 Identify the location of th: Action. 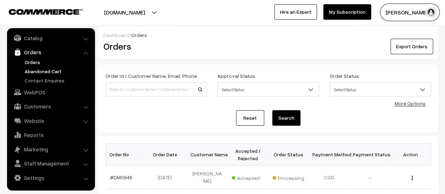
(410, 154).